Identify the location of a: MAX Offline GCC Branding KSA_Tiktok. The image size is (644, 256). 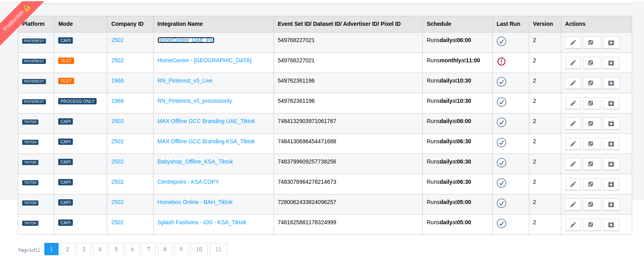
(206, 140).